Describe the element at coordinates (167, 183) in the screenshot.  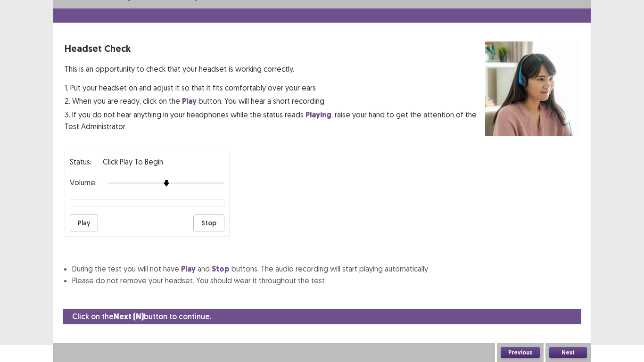
I see `img: arrow-thumb` at that location.